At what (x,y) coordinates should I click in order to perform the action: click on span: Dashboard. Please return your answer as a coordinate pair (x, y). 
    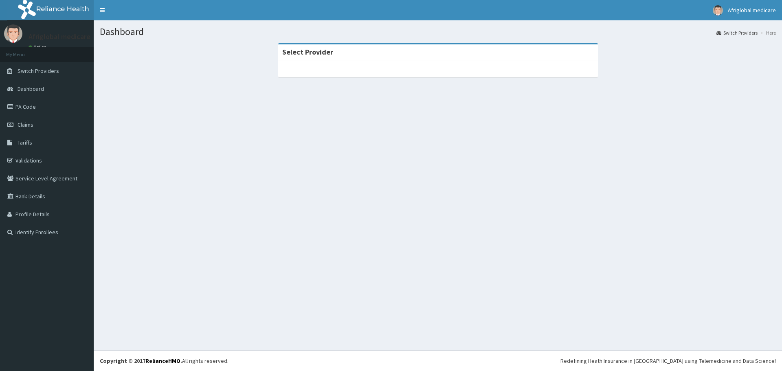
    Looking at the image, I should click on (31, 89).